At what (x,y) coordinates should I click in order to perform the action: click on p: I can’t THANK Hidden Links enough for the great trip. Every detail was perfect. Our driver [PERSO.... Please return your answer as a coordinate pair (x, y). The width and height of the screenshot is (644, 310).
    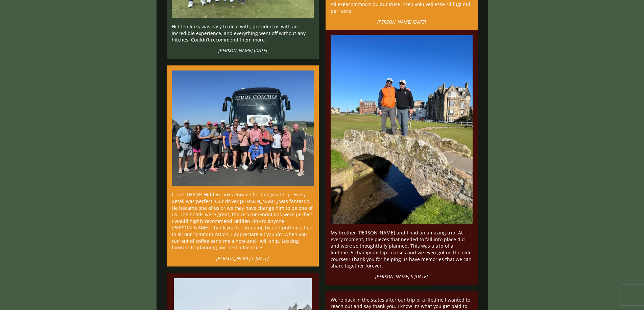
    Looking at the image, I should click on (243, 221).